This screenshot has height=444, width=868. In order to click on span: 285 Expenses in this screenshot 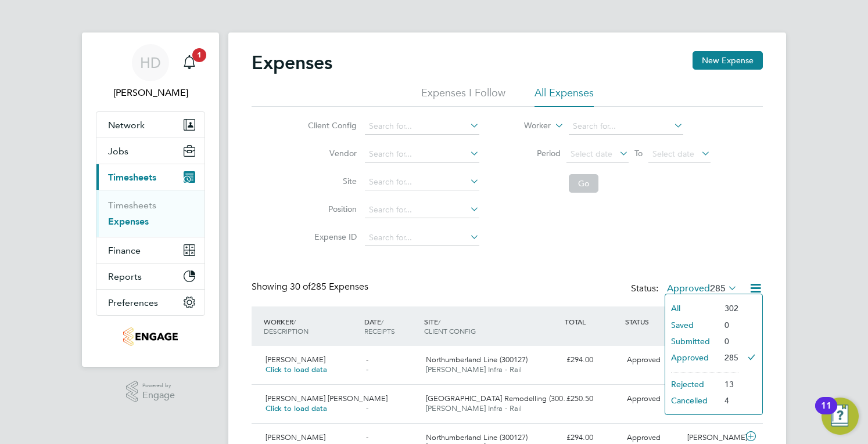, I will do `click(329, 287)`.